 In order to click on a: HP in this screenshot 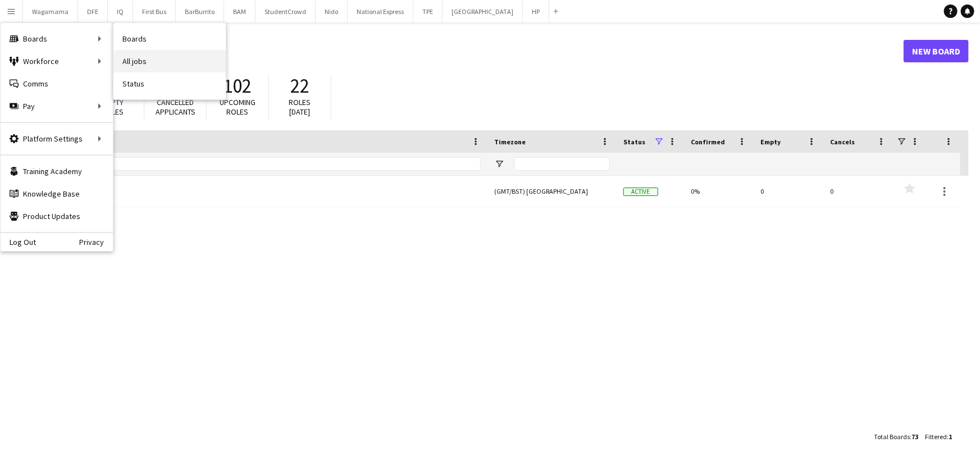, I will do `click(253, 191)`.